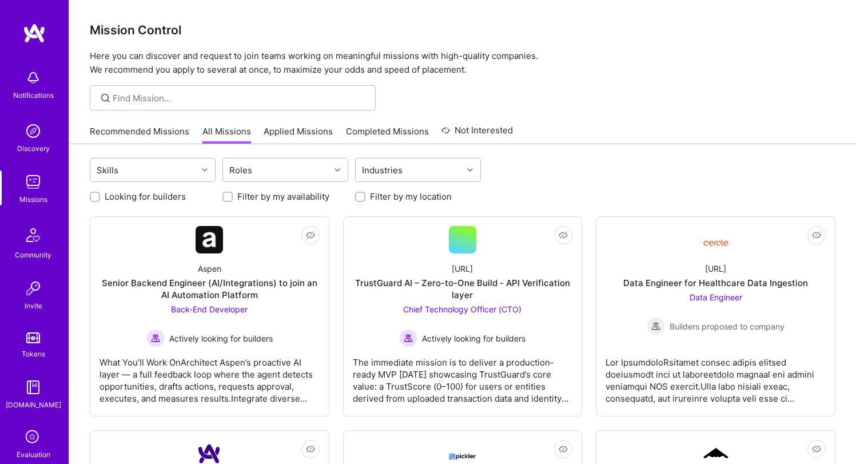  Describe the element at coordinates (715, 282) in the screenshot. I see `div: Data Engineer for Healthcare Data Ingestion` at that location.